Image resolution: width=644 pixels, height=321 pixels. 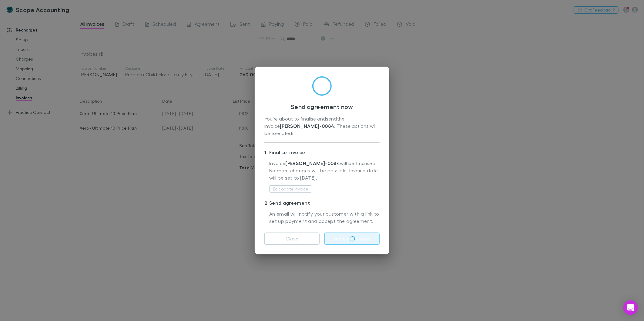 I want to click on button: Close, so click(x=292, y=239).